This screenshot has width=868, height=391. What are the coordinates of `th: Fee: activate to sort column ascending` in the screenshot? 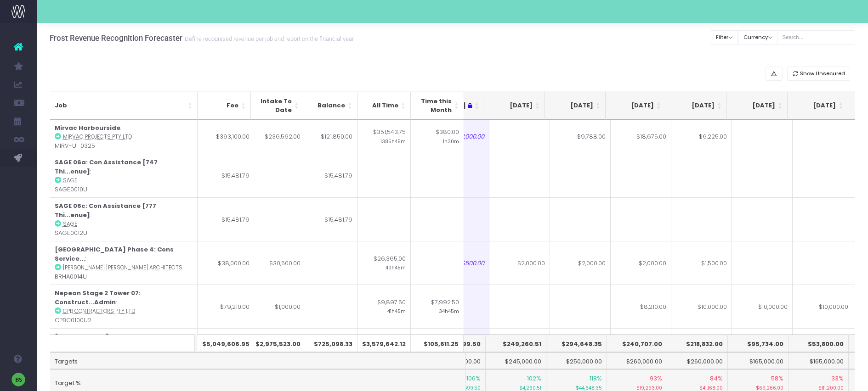 It's located at (224, 105).